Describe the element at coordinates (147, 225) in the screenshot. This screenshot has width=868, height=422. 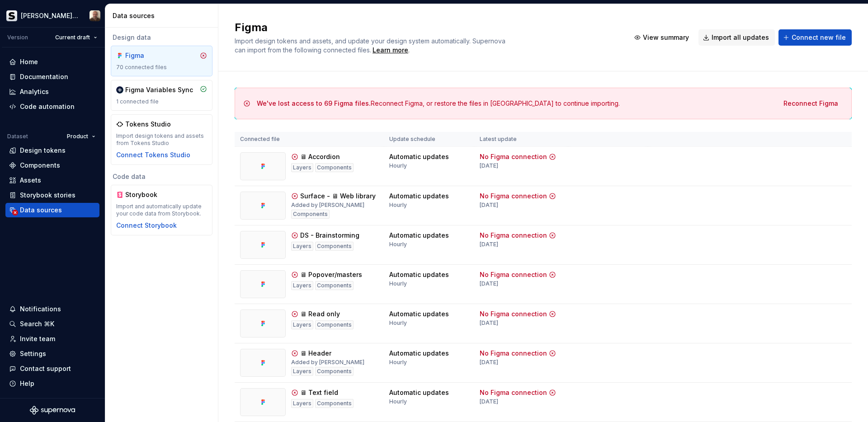
I see `button: Connect Storybook` at that location.